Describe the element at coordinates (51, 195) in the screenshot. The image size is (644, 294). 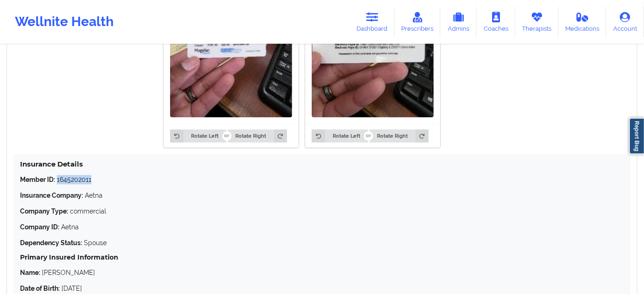
I see `strong: Insurance Company:` at that location.